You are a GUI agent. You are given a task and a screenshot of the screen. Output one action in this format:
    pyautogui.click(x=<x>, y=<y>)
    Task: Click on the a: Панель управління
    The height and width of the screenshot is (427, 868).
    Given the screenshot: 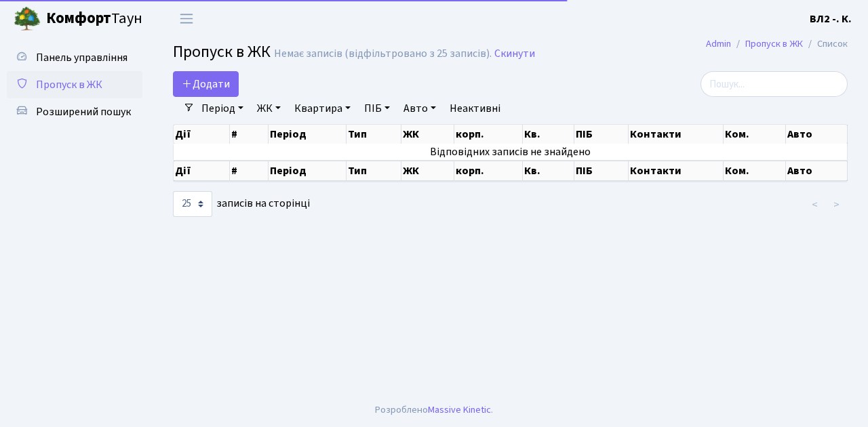 What is the action you would take?
    pyautogui.click(x=75, y=57)
    